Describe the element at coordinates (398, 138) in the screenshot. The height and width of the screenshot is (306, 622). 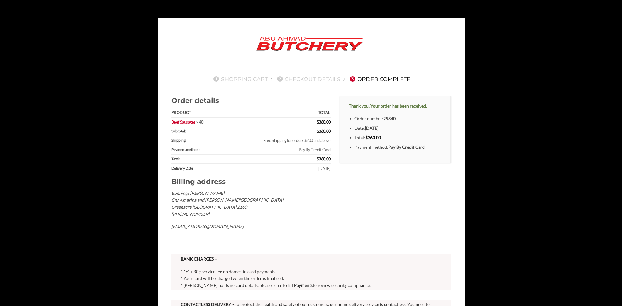
I see `li: Total:` at that location.